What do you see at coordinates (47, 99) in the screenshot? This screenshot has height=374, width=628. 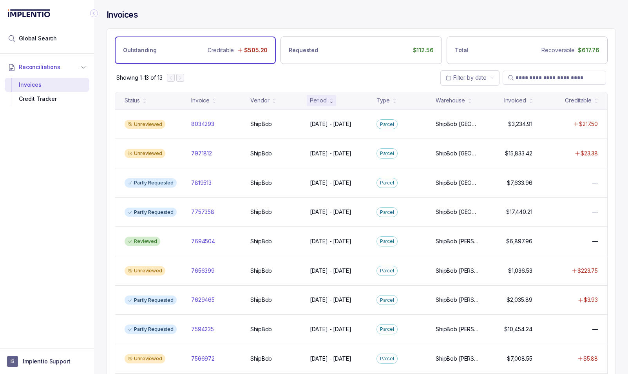 I see `div: Credit Tracker` at bounding box center [47, 99].